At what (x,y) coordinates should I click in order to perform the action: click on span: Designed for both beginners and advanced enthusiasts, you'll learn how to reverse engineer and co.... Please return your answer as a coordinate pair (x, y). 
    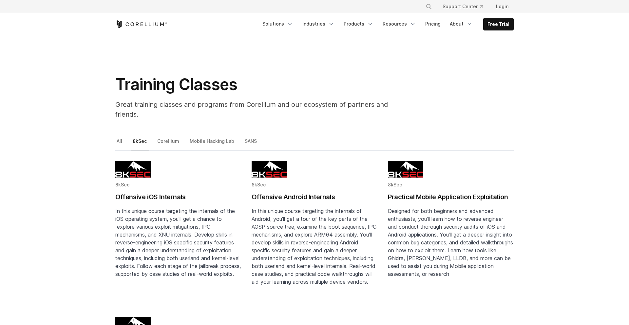
    Looking at the image, I should click on (450, 242).